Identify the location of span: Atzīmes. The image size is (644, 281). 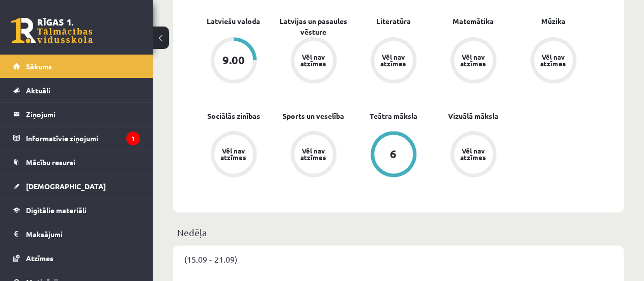
(40, 258).